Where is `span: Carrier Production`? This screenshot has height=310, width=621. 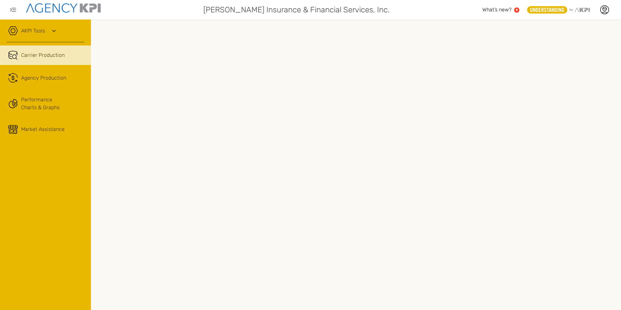
span: Carrier Production is located at coordinates (43, 55).